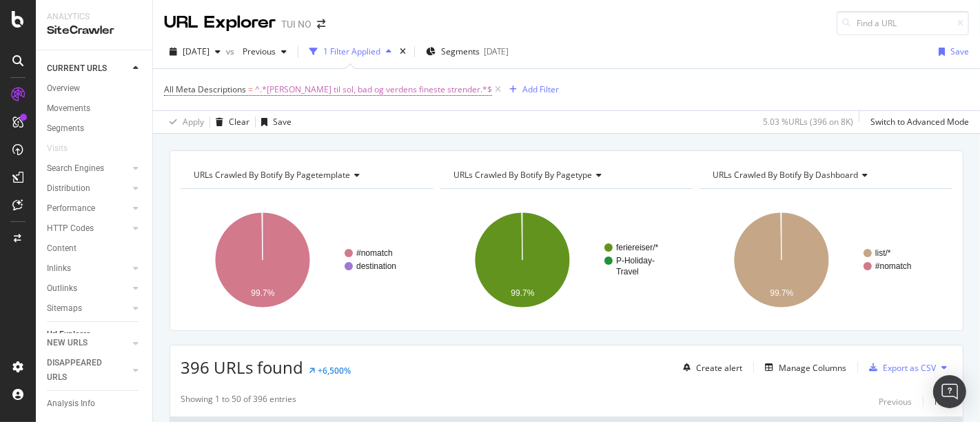  What do you see at coordinates (719, 367) in the screenshot?
I see `div: Create alert` at bounding box center [719, 367].